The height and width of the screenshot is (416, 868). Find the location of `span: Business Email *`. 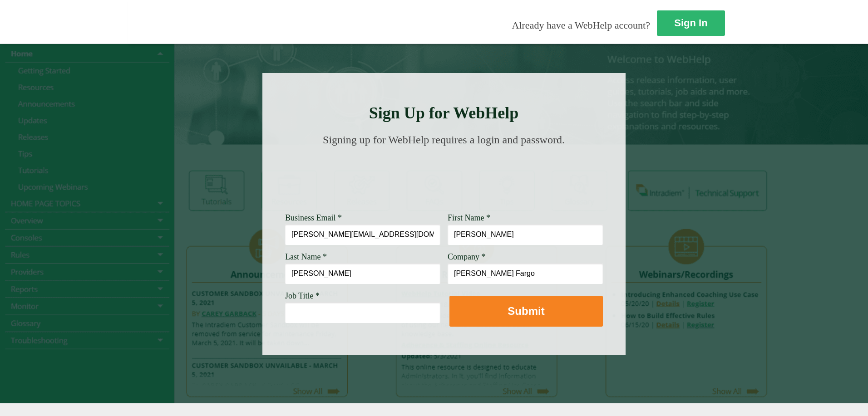

span: Business Email * is located at coordinates (313, 218).